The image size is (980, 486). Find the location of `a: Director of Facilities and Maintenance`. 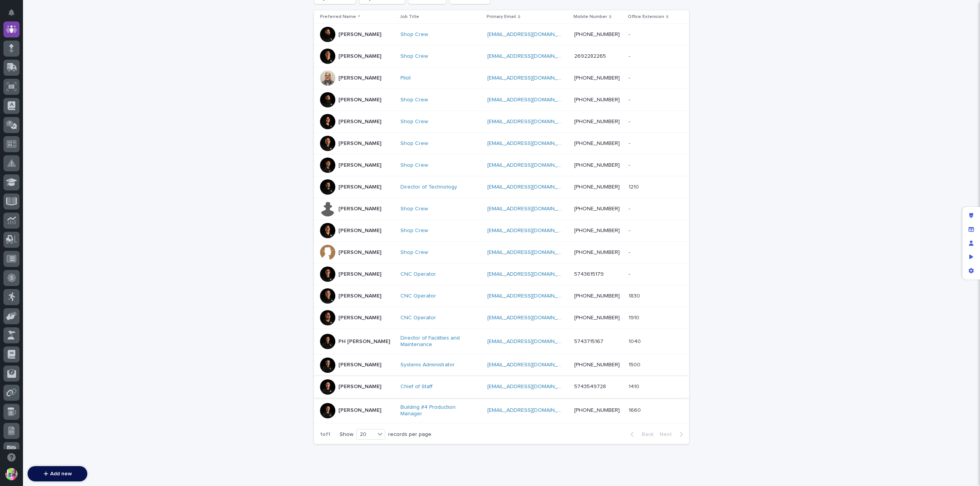

a: Director of Facilities and Maintenance is located at coordinates (439, 341).